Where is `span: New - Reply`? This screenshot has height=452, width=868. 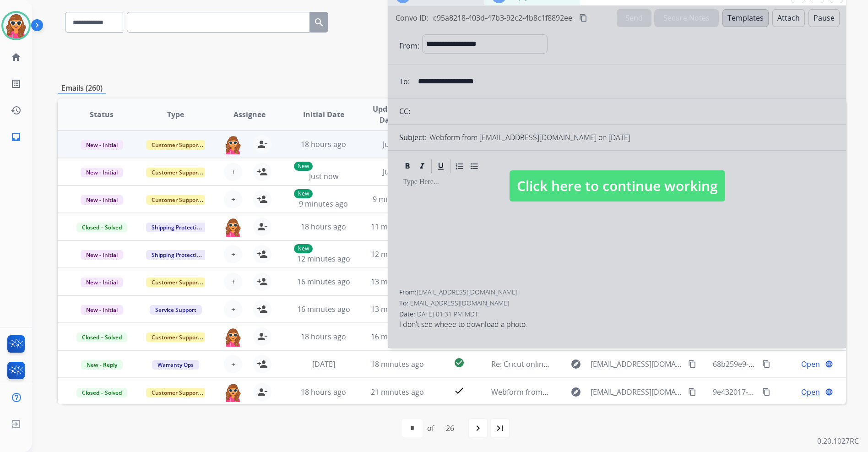 span: New - Reply is located at coordinates (102, 365).